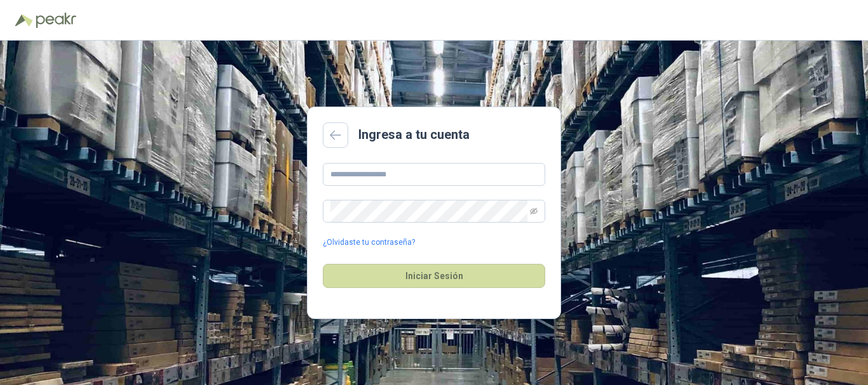  Describe the element at coordinates (434, 276) in the screenshot. I see `button: Iniciar Sesión` at that location.